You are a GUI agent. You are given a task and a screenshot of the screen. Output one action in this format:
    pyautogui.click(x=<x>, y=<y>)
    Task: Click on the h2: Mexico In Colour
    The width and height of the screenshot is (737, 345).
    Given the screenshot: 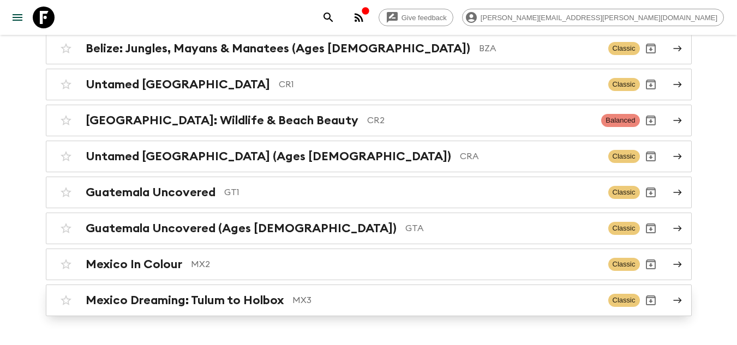 What is the action you would take?
    pyautogui.click(x=134, y=265)
    